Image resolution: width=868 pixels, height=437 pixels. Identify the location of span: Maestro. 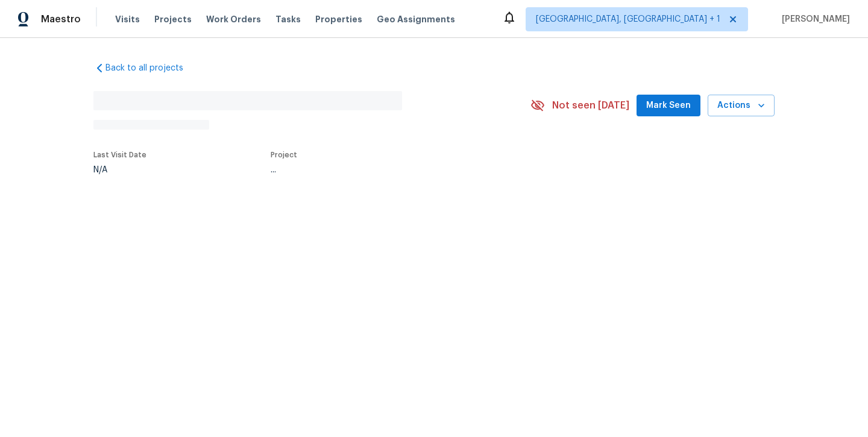
(61, 19).